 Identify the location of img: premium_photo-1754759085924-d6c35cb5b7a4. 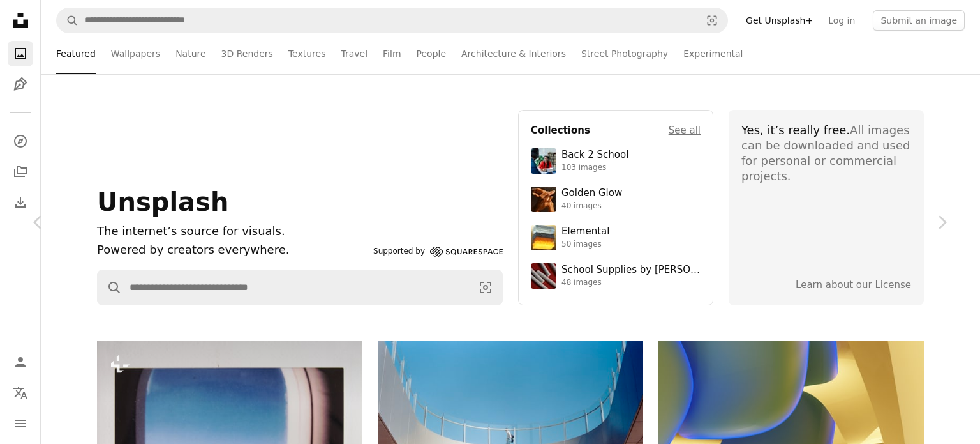
(544, 199).